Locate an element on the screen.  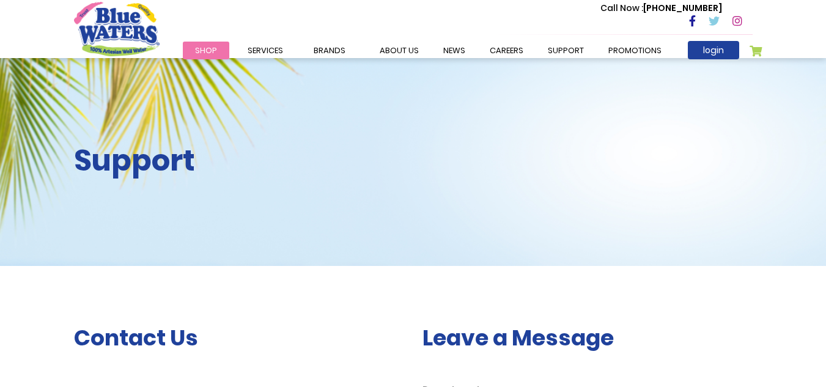
a: Brands is located at coordinates (330, 50).